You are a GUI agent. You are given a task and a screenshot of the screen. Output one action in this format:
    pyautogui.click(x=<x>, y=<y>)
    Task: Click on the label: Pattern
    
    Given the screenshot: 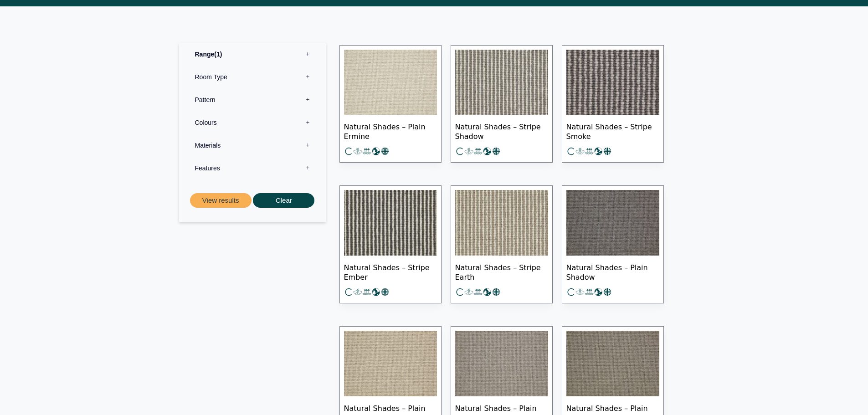 What is the action you would take?
    pyautogui.click(x=252, y=100)
    